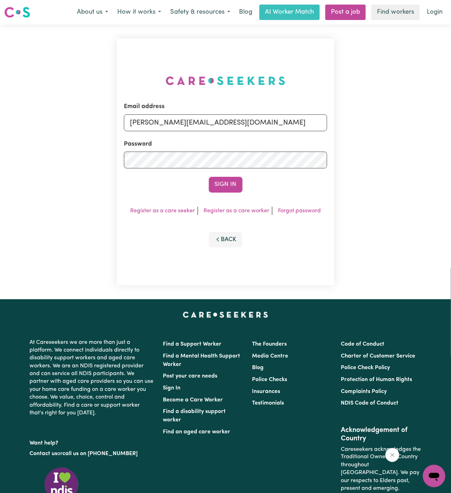 The height and width of the screenshot is (493, 451). Describe the element at coordinates (17, 12) in the screenshot. I see `img: Careseekers logo` at that location.